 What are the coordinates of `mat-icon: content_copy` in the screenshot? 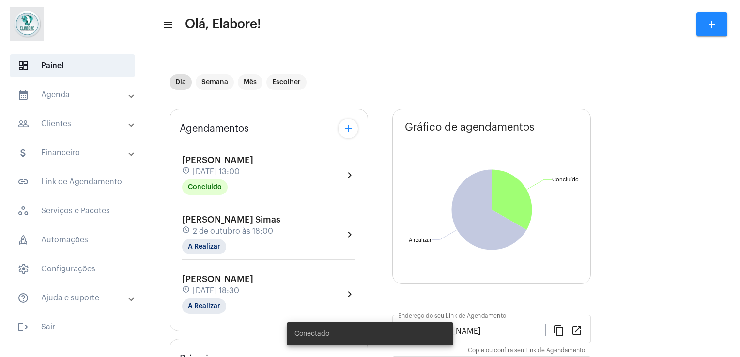 It's located at (559, 330).